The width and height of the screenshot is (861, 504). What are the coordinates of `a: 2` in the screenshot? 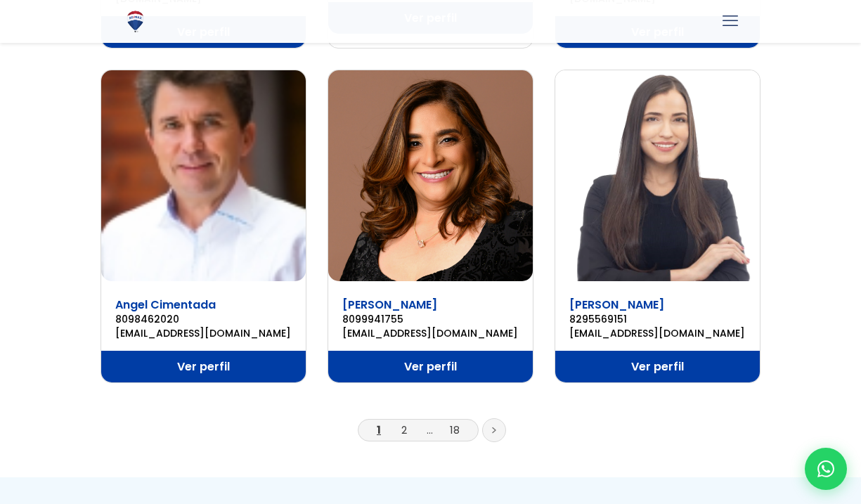 It's located at (404, 430).